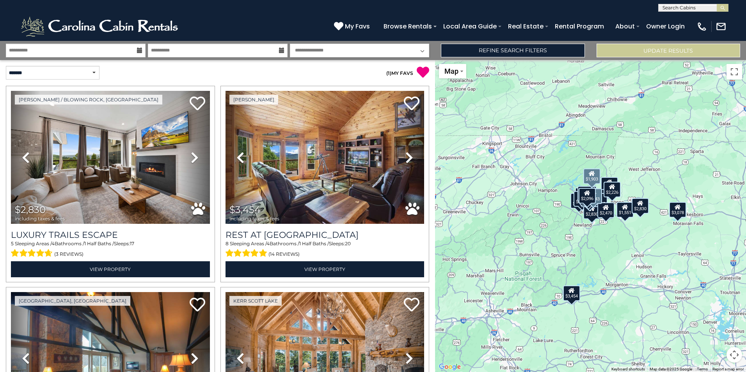 The width and height of the screenshot is (746, 372). Describe the element at coordinates (591, 176) in the screenshot. I see `div: $1,903` at that location.